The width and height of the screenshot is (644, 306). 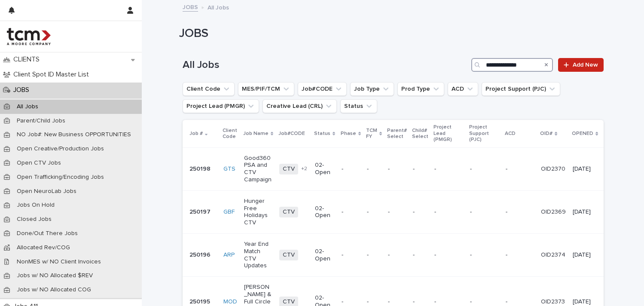 What do you see at coordinates (59, 262) in the screenshot?
I see `p: NonMES w/ NO Client Invoices` at bounding box center [59, 262].